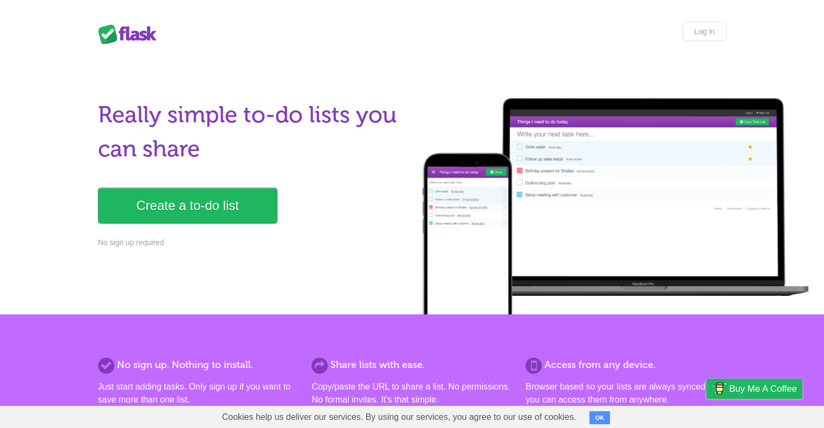 The image size is (824, 428). What do you see at coordinates (719, 389) in the screenshot?
I see `img: Buy me a coffee` at bounding box center [719, 389].